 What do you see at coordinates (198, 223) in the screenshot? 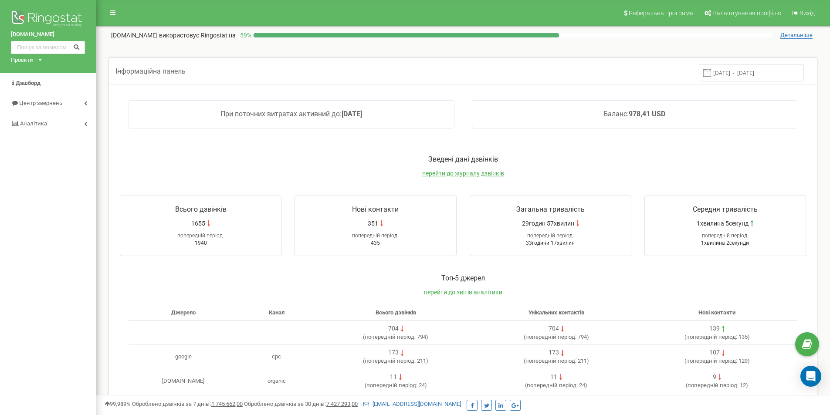
I see `span: 1655` at bounding box center [198, 223].